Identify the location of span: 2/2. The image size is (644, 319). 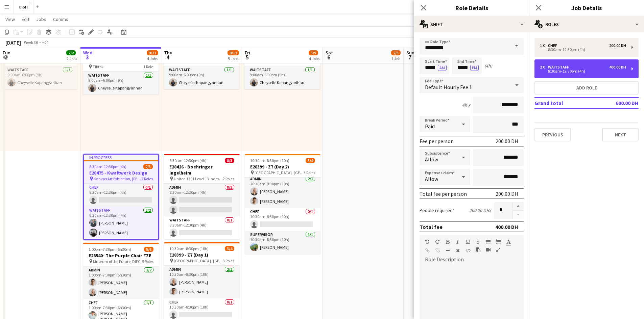
(71, 53).